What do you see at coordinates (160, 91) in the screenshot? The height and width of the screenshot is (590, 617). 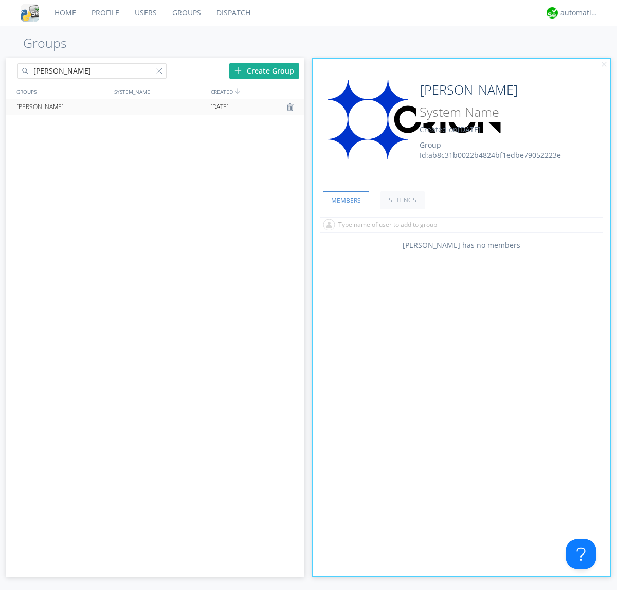 I see `div: SYSTEM_NAME` at bounding box center [160, 91].